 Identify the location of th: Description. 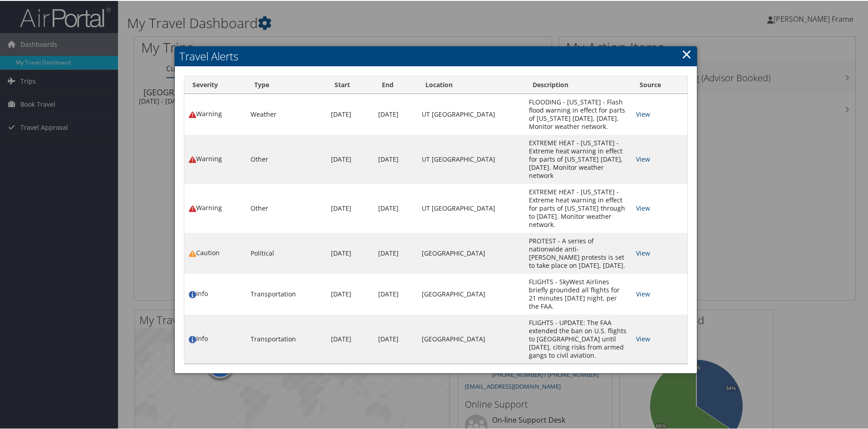
(578, 84).